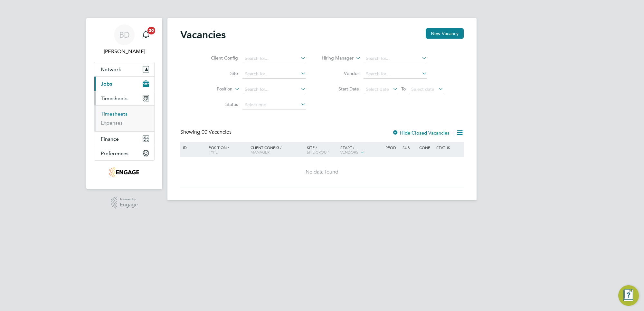 The width and height of the screenshot is (644, 311). I want to click on span: Powered by, so click(129, 199).